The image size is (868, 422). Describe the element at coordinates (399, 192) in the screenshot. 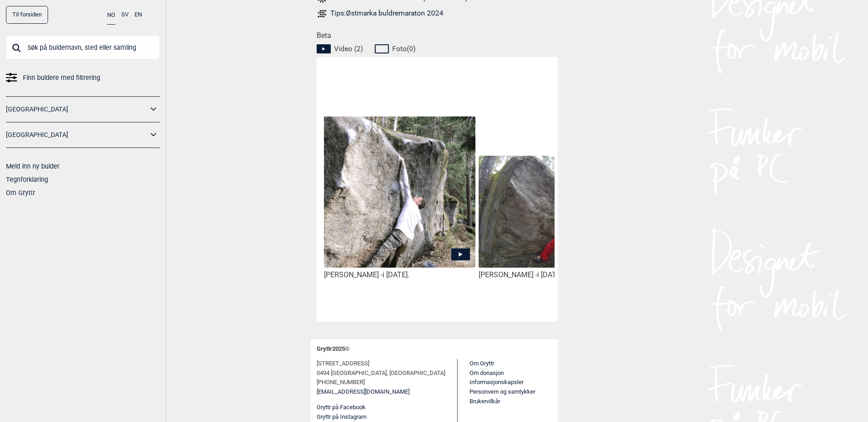

I see `img: Jorgen pa Russisk balalaika` at that location.